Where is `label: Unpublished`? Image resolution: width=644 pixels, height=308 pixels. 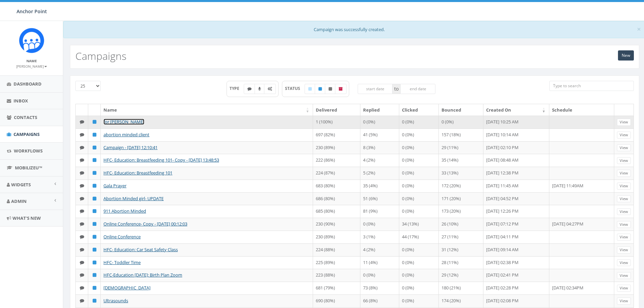 label: Unpublished is located at coordinates (330, 89).